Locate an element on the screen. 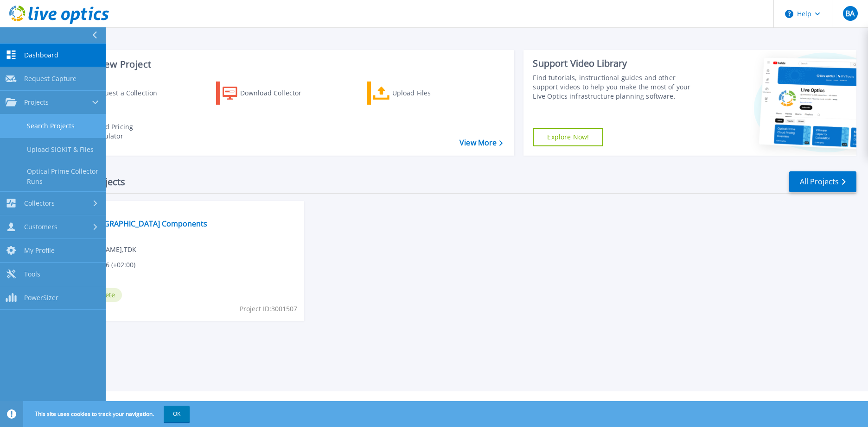  a: Upload Files is located at coordinates (418, 93).